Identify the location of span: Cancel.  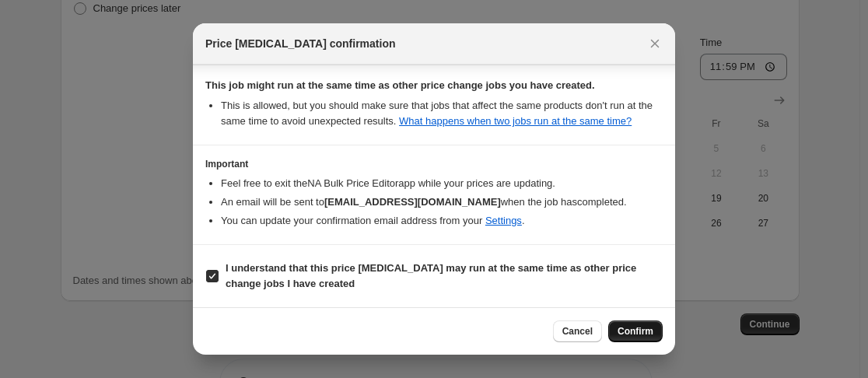
(577, 331).